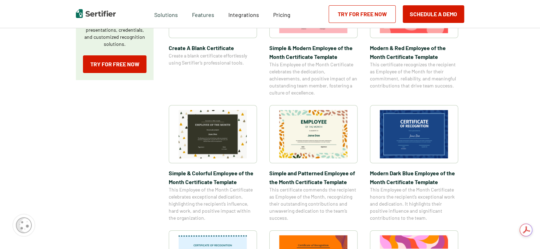  What do you see at coordinates (115, 30) in the screenshot?
I see `p: Create a blank certificate with Sertifier for professional presentations, credentials, and custom...` at bounding box center [115, 30].